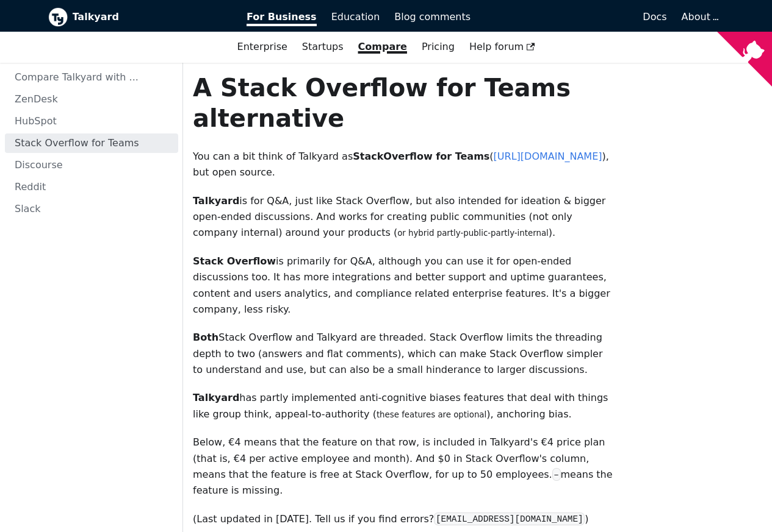 The height and width of the screenshot is (532, 772). I want to click on a: Startups, so click(323, 47).